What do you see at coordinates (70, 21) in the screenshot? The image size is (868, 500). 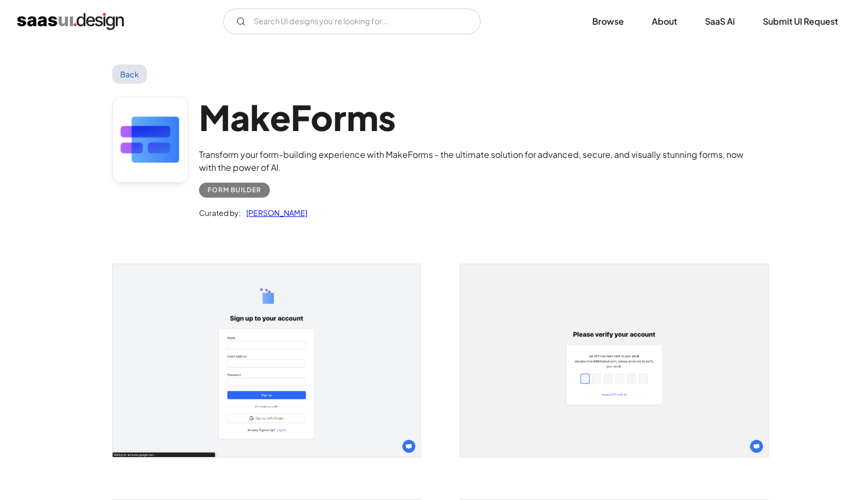 I see `a: home` at bounding box center [70, 21].